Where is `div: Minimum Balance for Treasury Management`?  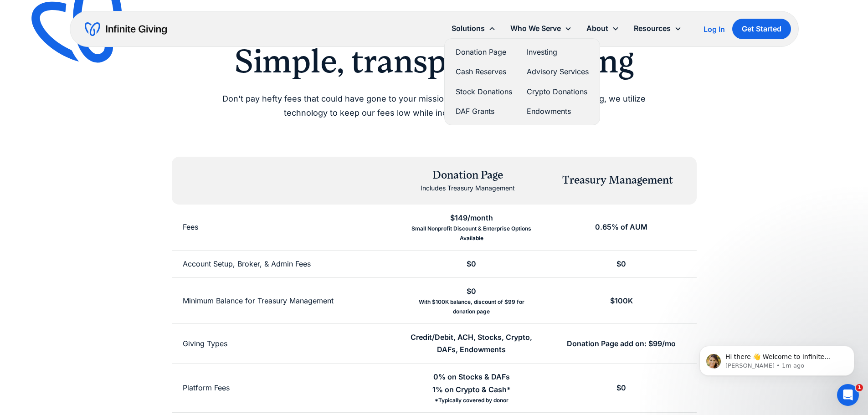 div: Minimum Balance for Treasury Management is located at coordinates (258, 301).